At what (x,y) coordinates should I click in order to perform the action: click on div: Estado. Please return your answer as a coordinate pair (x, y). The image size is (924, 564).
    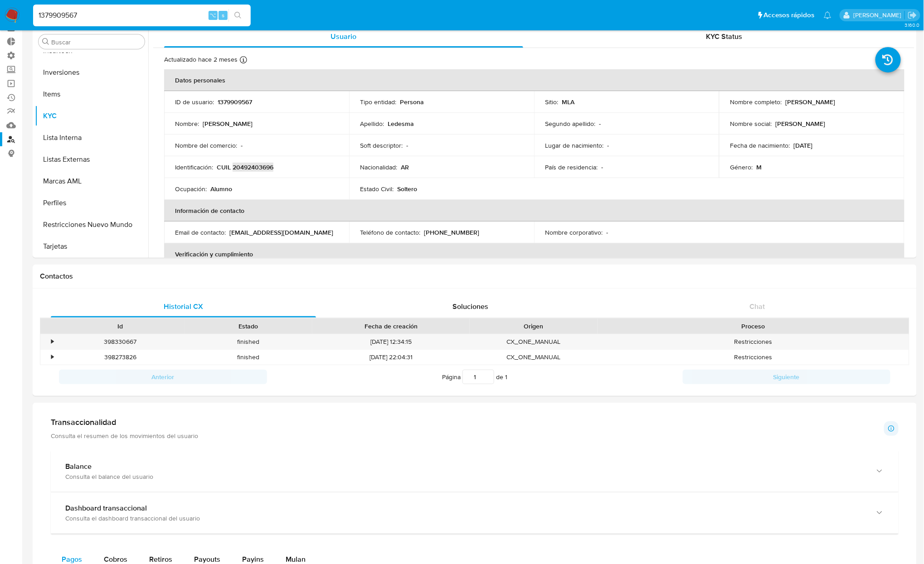
    Looking at the image, I should click on (249, 326).